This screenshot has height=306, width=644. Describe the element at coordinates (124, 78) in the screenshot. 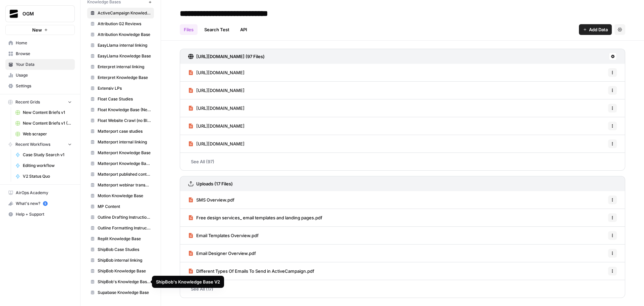

I see `span: Enterpret Knowledge Base` at that location.